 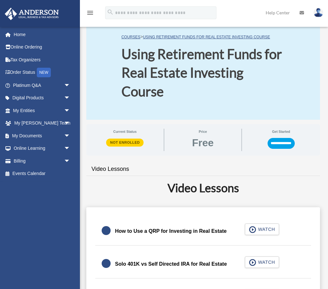 I want to click on i: search, so click(x=110, y=12).